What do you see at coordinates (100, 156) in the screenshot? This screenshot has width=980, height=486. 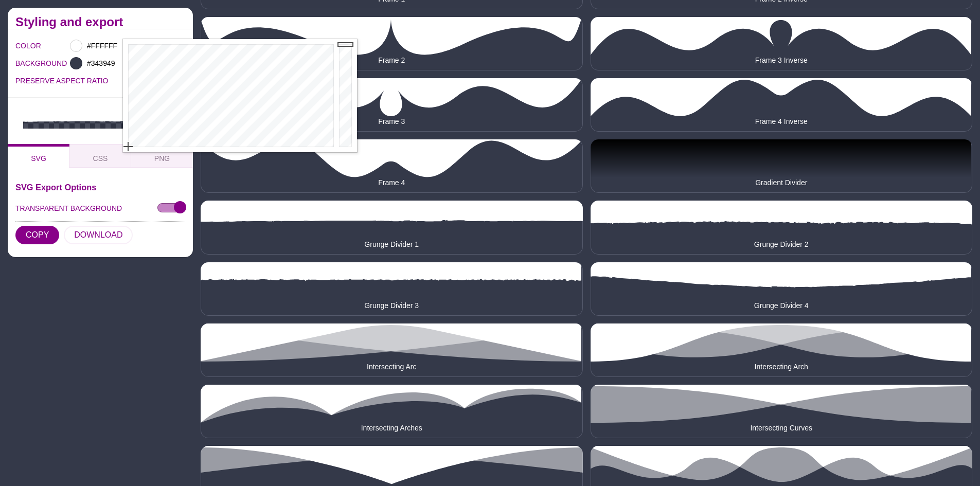 I see `button: CSS` at bounding box center [100, 156].